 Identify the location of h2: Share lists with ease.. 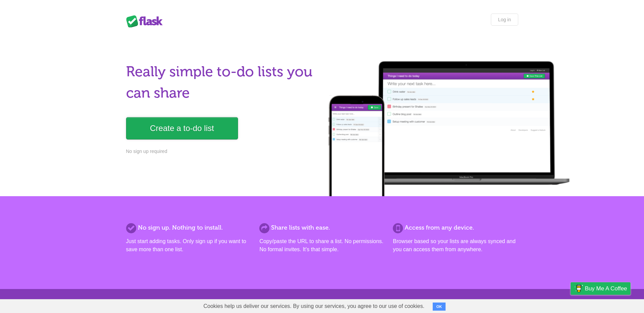
(322, 228).